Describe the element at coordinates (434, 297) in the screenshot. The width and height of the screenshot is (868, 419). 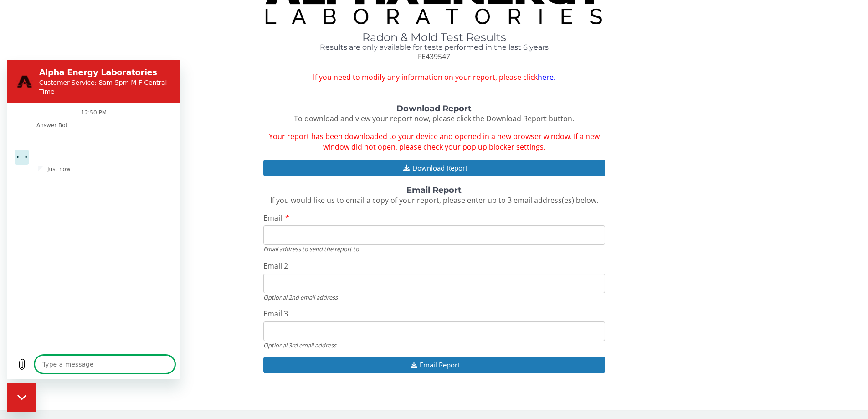
I see `div: Optional 2nd email address` at that location.